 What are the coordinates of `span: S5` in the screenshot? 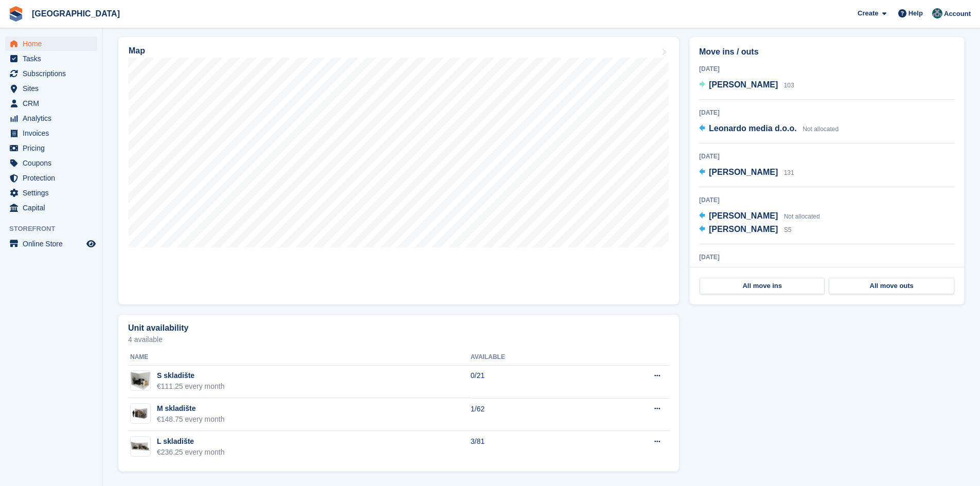 It's located at (787, 230).